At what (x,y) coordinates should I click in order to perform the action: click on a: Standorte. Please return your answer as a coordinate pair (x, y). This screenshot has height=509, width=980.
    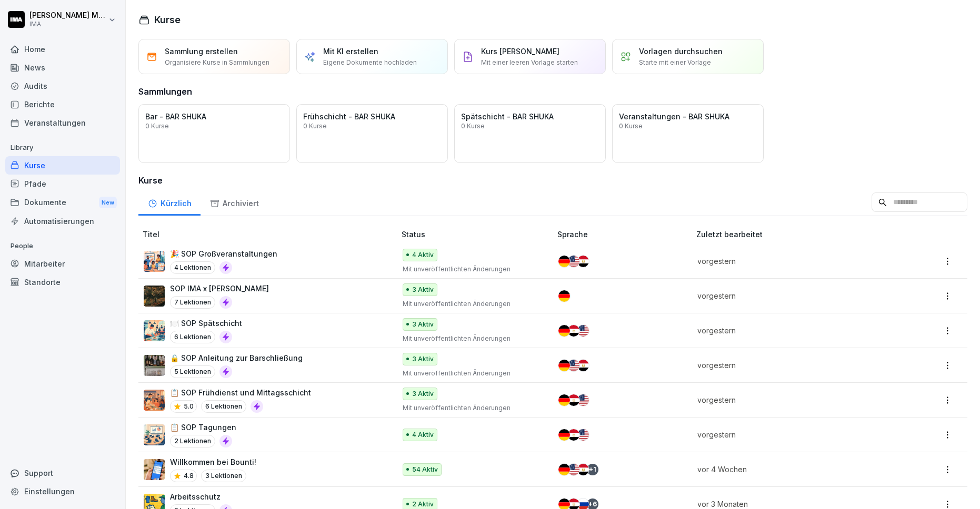
    Looking at the image, I should click on (62, 282).